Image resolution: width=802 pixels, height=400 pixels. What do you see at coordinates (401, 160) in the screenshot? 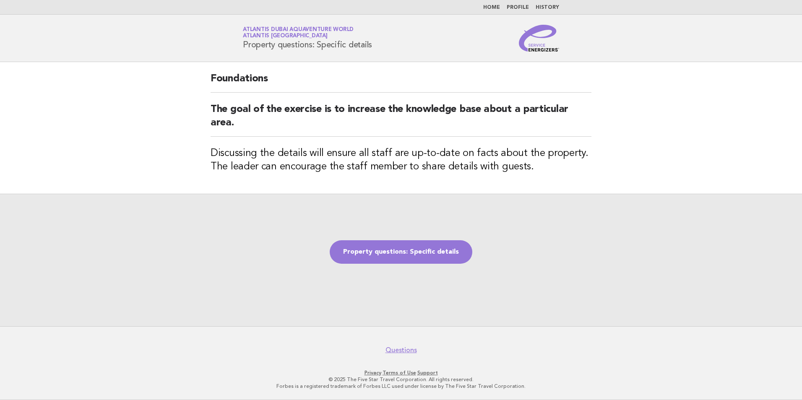
I see `h3: Discussing the details will ensure all staff are up-to-date on facts about the property. The lead...` at bounding box center [401, 160].